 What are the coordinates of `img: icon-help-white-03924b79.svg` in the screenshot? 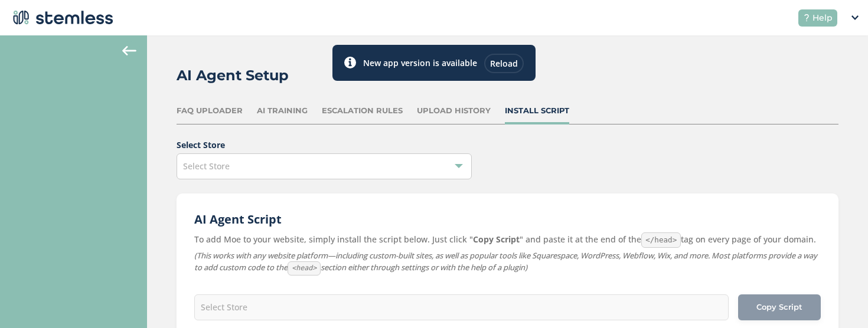 It's located at (806, 18).